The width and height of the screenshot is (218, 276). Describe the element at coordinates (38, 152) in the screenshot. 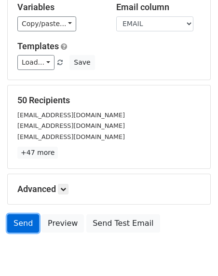

I see `a: +47 more` at that location.